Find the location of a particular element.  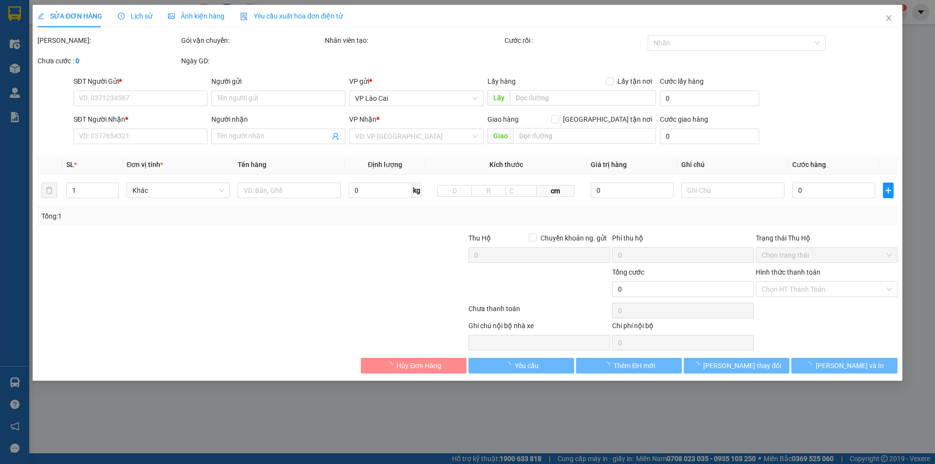

label: Cước giao hàng is located at coordinates (683, 119).